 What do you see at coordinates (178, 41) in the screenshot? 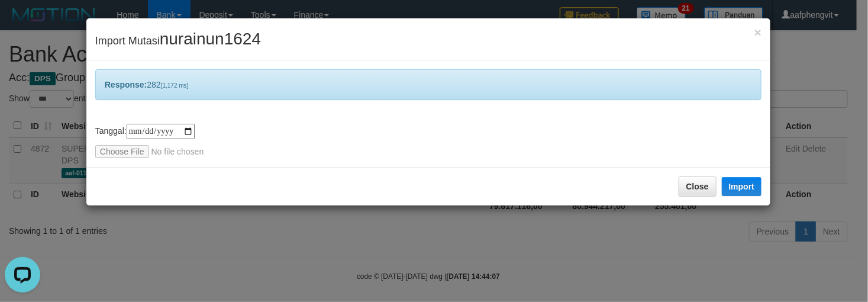
I see `span: Import Mutasi` at bounding box center [178, 41].